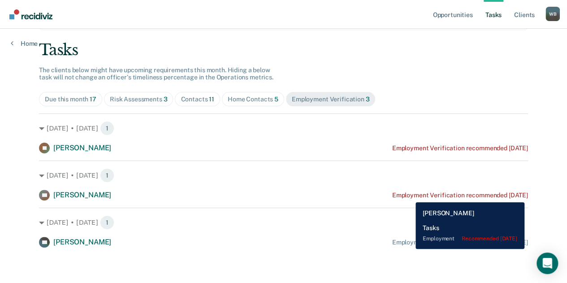 The height and width of the screenshot is (283, 567). I want to click on button: Profile dropdown button, so click(552, 14).